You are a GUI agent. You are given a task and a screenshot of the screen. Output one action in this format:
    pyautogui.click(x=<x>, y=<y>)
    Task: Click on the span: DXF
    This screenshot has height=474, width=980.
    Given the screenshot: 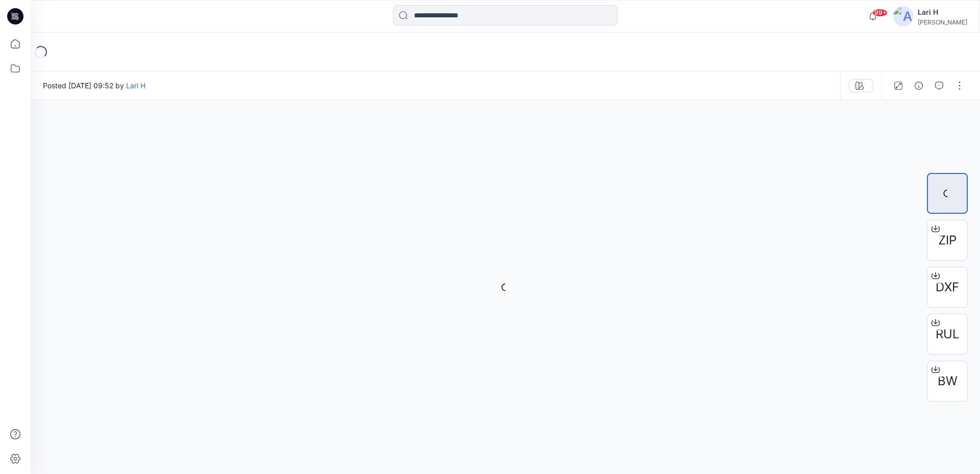 What is the action you would take?
    pyautogui.click(x=948, y=287)
    